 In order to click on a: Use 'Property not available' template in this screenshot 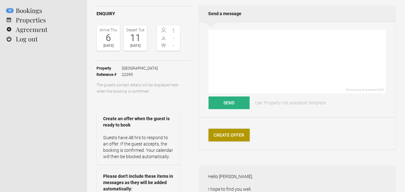, I will do `click(290, 103)`.